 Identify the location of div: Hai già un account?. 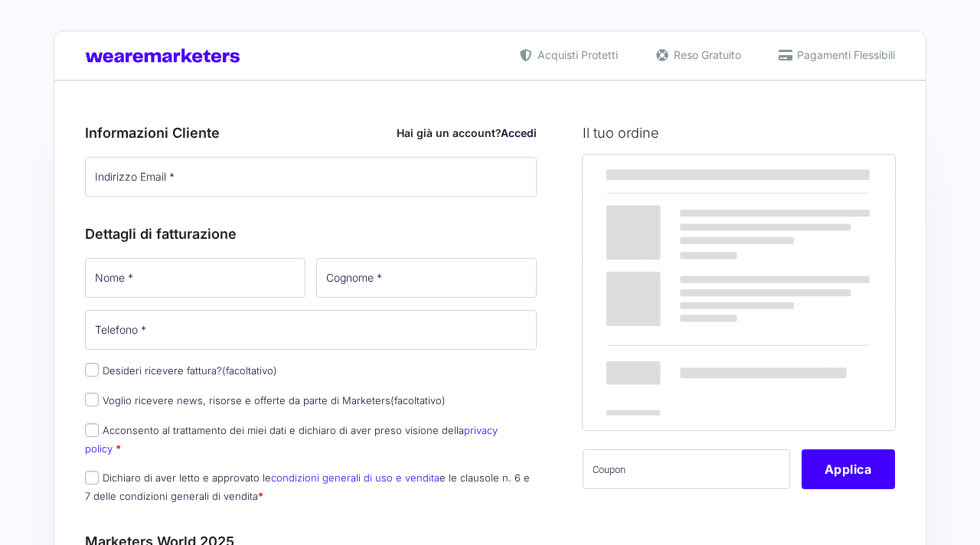
(466, 132).